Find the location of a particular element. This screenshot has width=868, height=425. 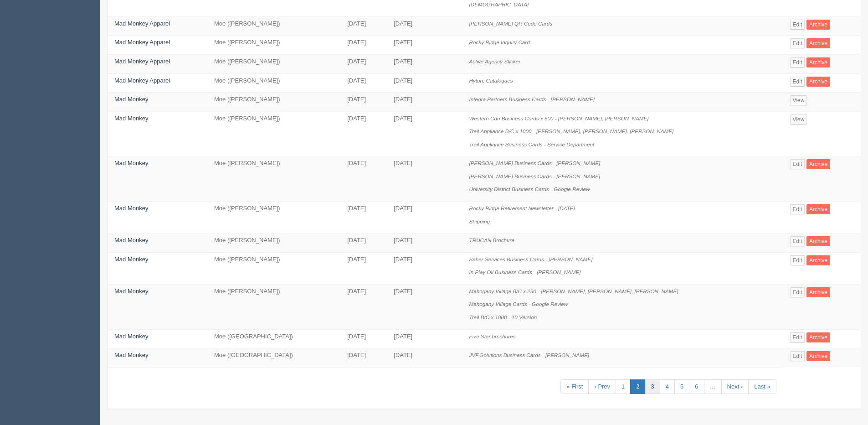

a: 2 is located at coordinates (637, 387).